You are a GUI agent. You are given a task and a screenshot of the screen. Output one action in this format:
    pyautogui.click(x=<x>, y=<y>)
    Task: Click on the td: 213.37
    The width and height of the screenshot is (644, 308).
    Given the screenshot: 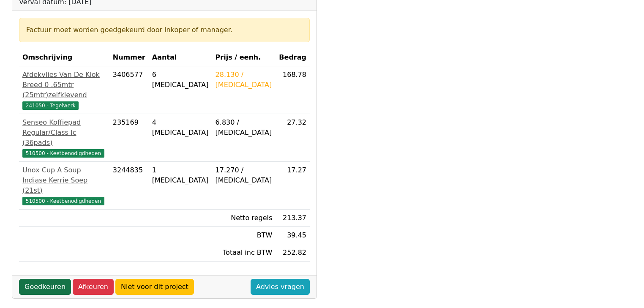 What is the action you would take?
    pyautogui.click(x=292, y=218)
    